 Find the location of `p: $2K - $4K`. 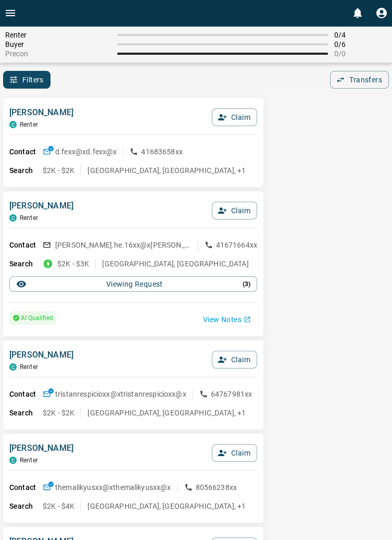

p: $2K - $4K is located at coordinates (58, 505).